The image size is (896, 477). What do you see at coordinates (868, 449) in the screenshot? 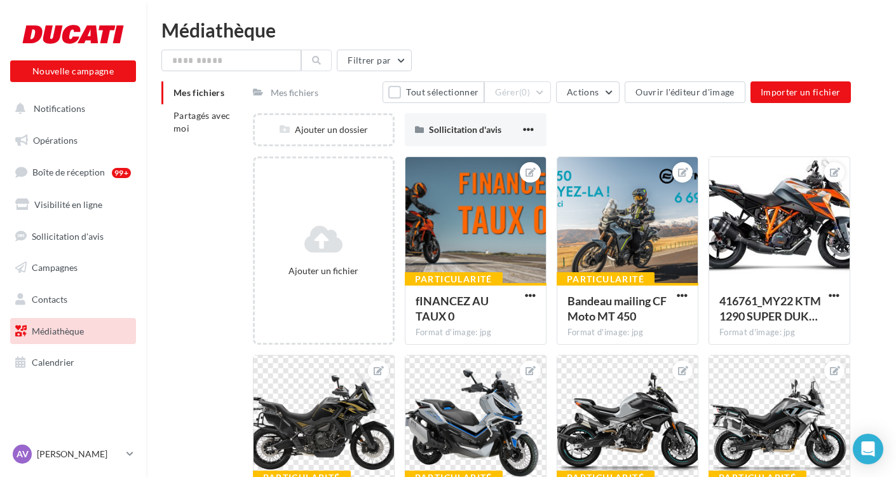
I see `div: Open Intercom Messenger` at bounding box center [868, 449].